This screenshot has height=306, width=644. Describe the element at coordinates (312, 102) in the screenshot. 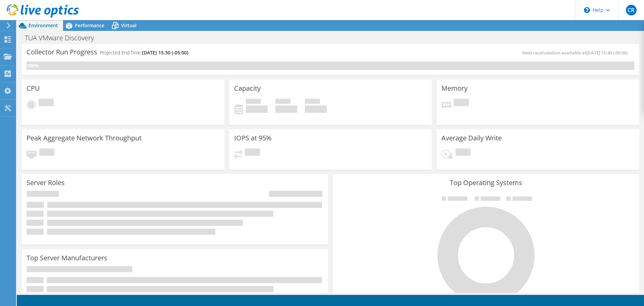

I see `span: Total` at that location.